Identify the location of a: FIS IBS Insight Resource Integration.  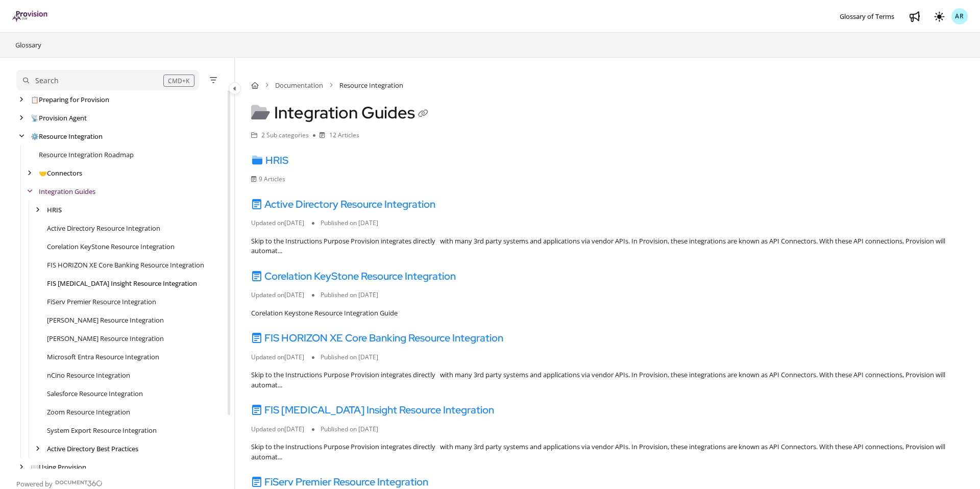
(122, 284).